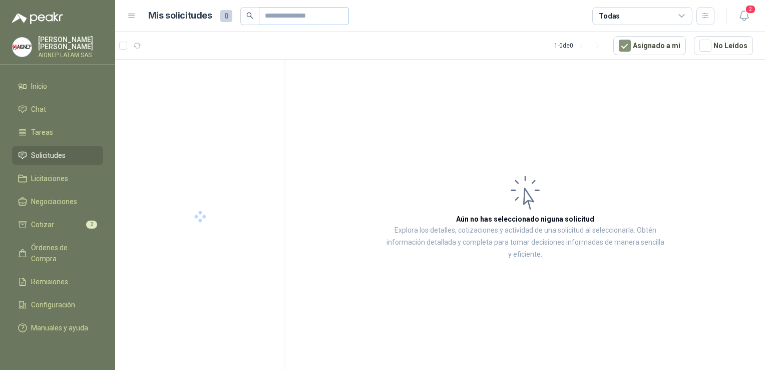 The image size is (765, 370). Describe the element at coordinates (50, 178) in the screenshot. I see `span: Licitaciones` at that location.